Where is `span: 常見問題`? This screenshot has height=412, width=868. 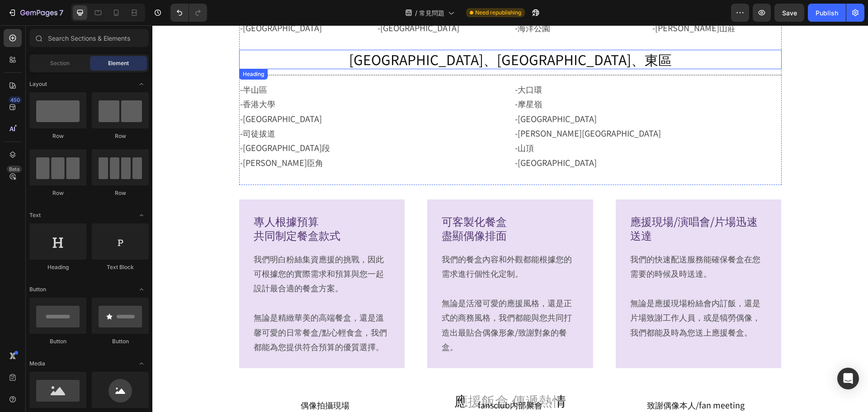 span: 常見問題 is located at coordinates (432, 13).